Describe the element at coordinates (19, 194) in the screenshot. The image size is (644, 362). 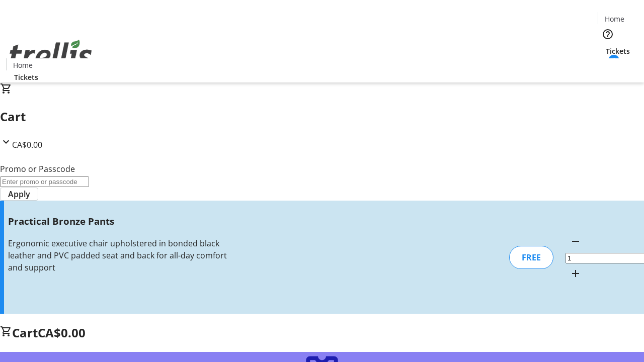
I see `span: Apply` at that location.